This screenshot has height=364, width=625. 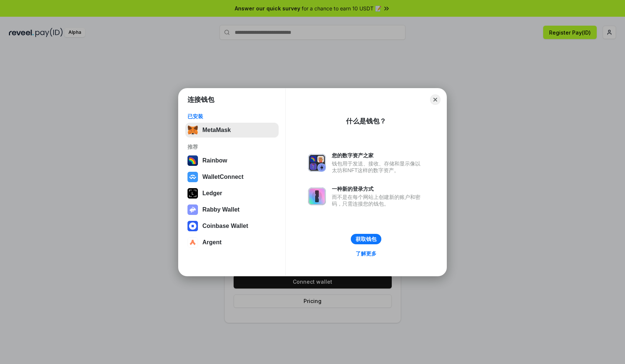 What do you see at coordinates (366, 239) in the screenshot?
I see `div: 获取钱包` at bounding box center [366, 239].